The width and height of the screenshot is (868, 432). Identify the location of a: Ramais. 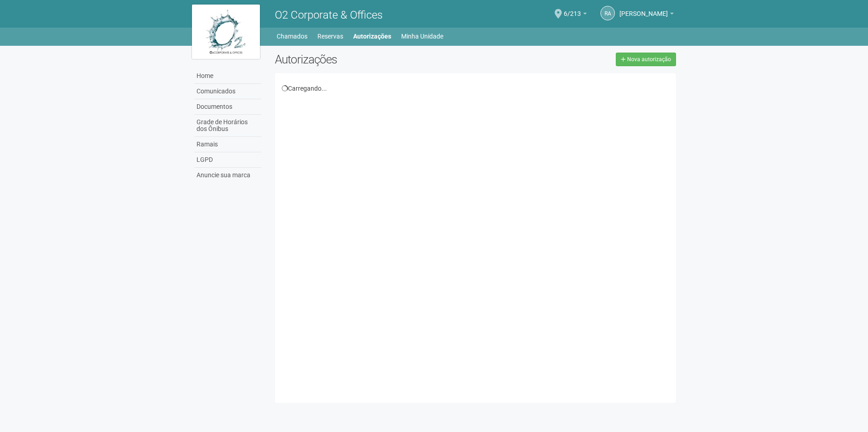
(228, 144).